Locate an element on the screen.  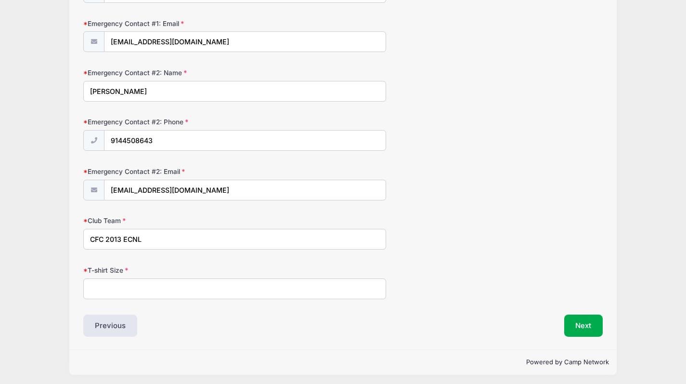
label: T-shirt Size is located at coordinates (170, 270).